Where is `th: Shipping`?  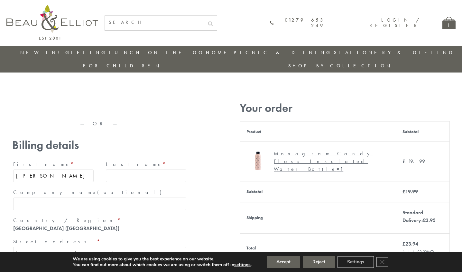 th: Shipping is located at coordinates (318, 217).